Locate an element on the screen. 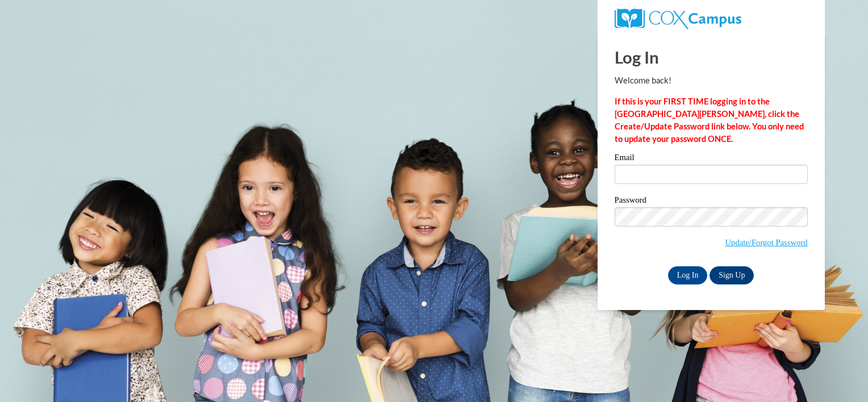 The height and width of the screenshot is (402, 868). input: Log In is located at coordinates (688, 275).